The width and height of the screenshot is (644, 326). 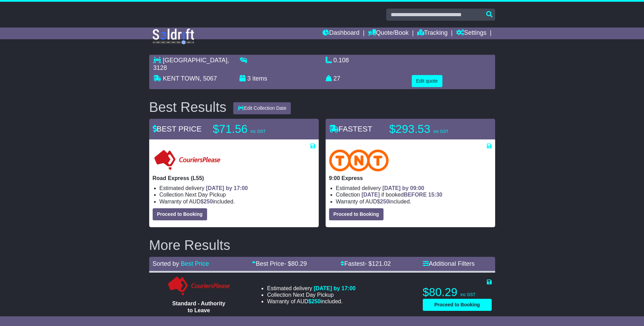 I want to click on span: , 3128, so click(x=191, y=64).